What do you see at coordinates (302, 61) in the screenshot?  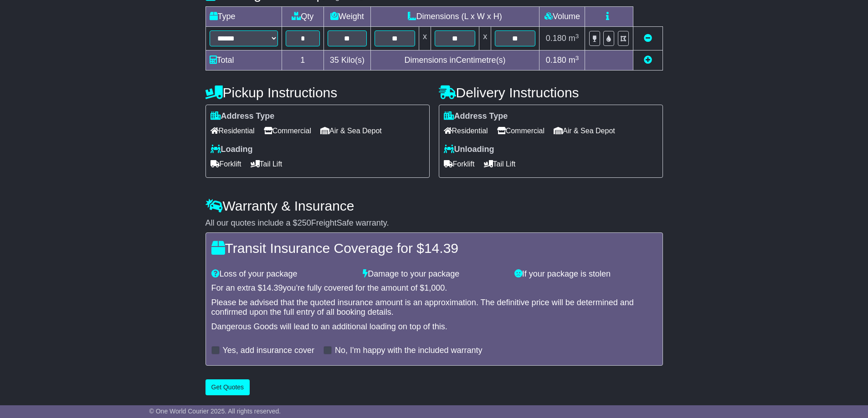 I see `td: 1` at bounding box center [302, 61].